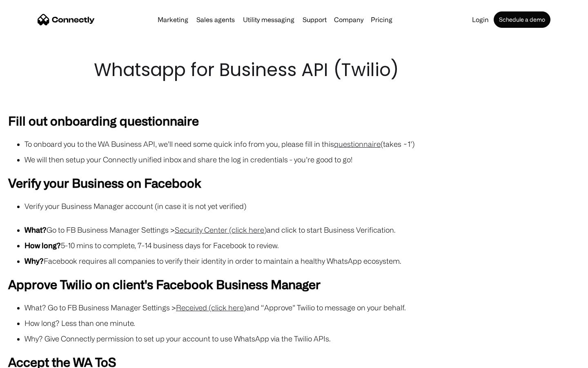  Describe the element at coordinates (220, 230) in the screenshot. I see `a: Security Center (click here)` at that location.